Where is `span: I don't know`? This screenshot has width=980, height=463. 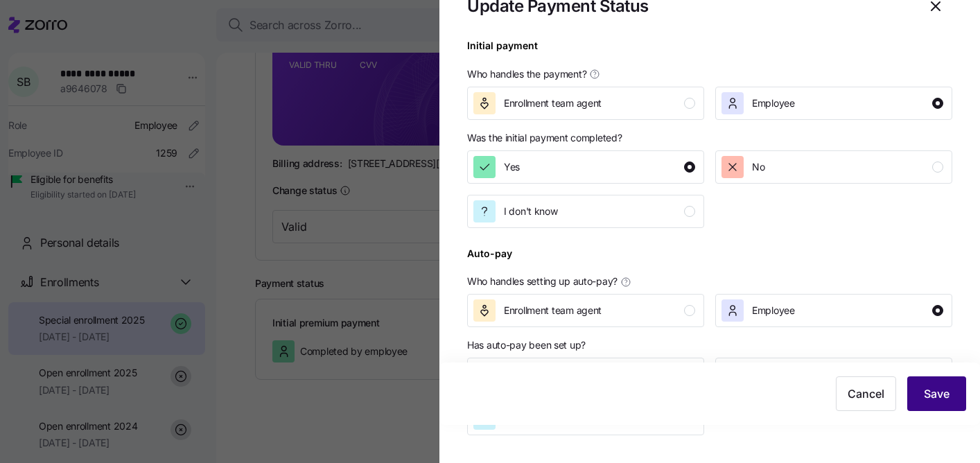 span: I don't know is located at coordinates (531, 212).